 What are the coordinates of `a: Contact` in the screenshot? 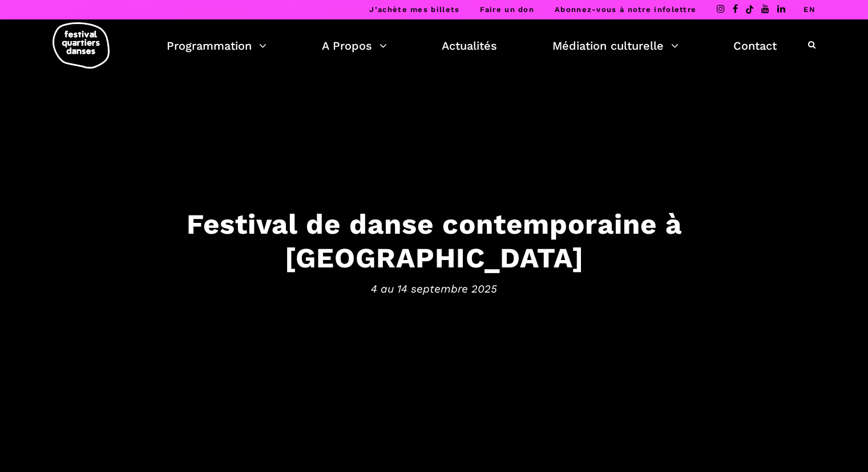 It's located at (755, 46).